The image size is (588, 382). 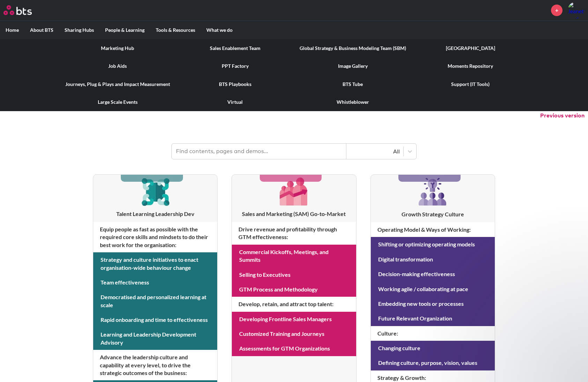 I want to click on label: Sharing Hubs, so click(x=79, y=30).